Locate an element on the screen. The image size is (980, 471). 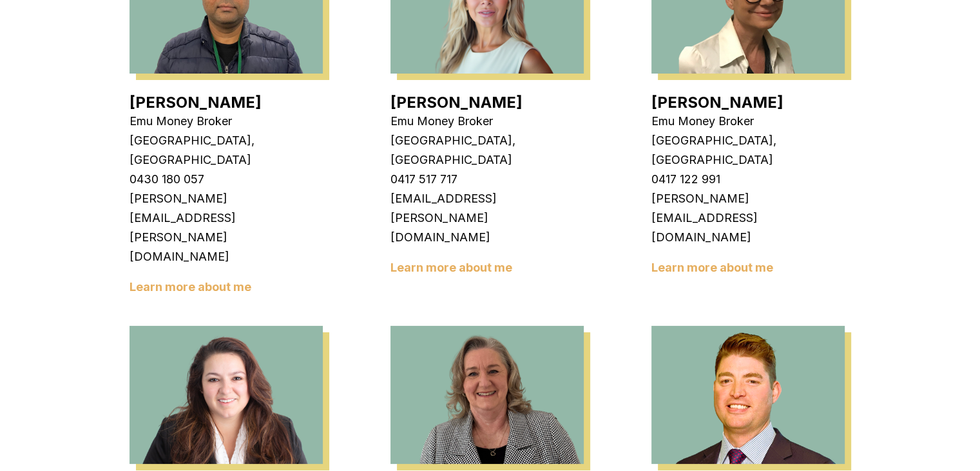
img: Wendy Fonseka is located at coordinates (226, 395).